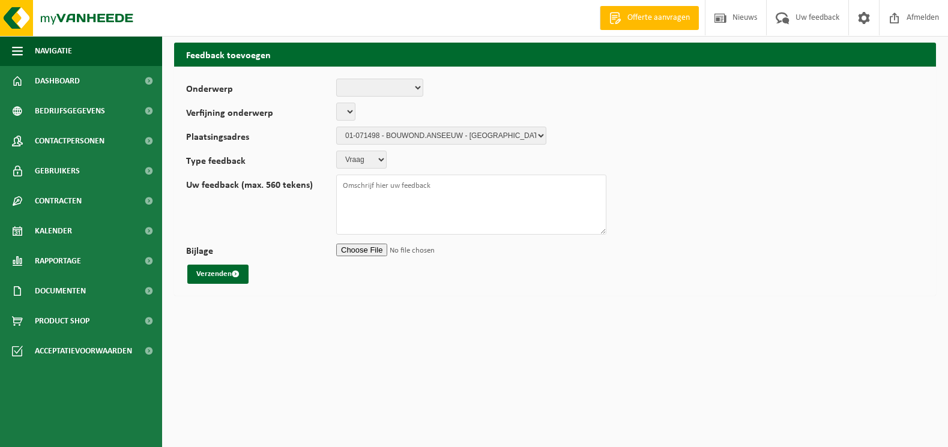 This screenshot has width=948, height=447. I want to click on span: Product Shop, so click(62, 321).